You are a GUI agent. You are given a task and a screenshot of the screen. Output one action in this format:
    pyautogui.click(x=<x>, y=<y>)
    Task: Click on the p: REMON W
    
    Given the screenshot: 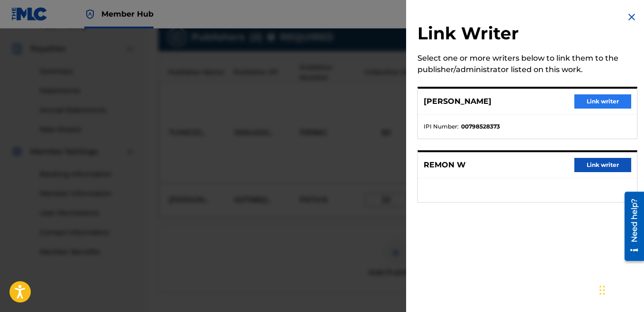 What is the action you would take?
    pyautogui.click(x=445, y=165)
    